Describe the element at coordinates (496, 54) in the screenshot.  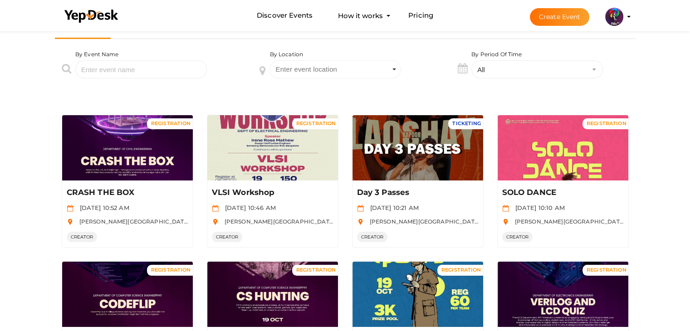
I see `label: By Period Of Time` at that location.